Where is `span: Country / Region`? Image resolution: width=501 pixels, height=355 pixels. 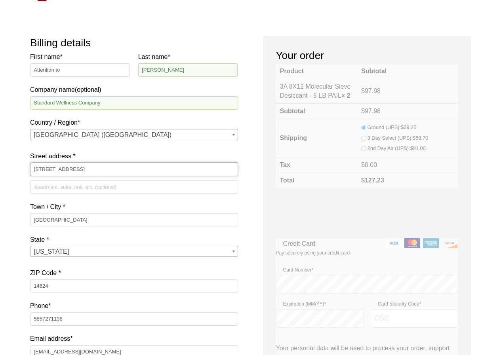 span: Country / Region is located at coordinates (134, 135).